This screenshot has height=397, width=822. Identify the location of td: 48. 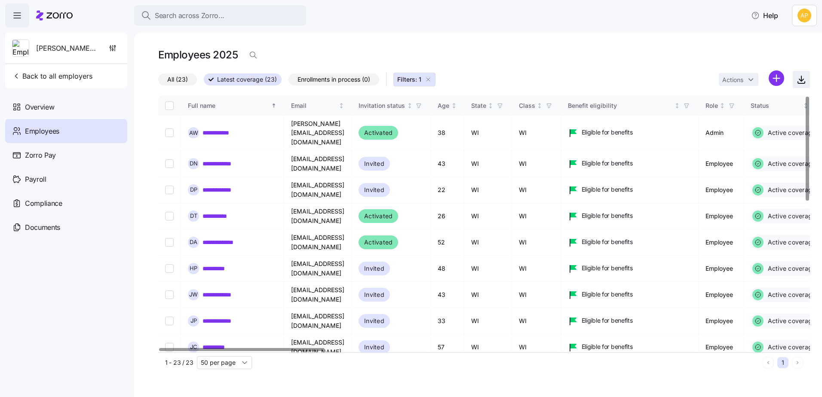
(448, 269).